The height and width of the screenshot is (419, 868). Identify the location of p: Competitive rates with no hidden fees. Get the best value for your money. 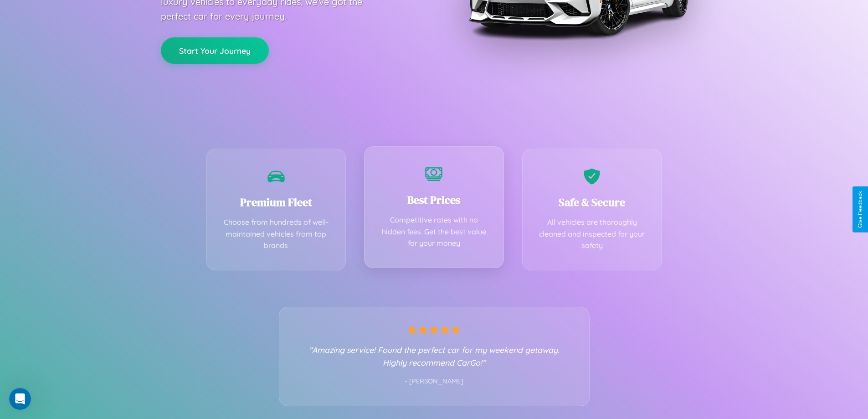
(434, 231).